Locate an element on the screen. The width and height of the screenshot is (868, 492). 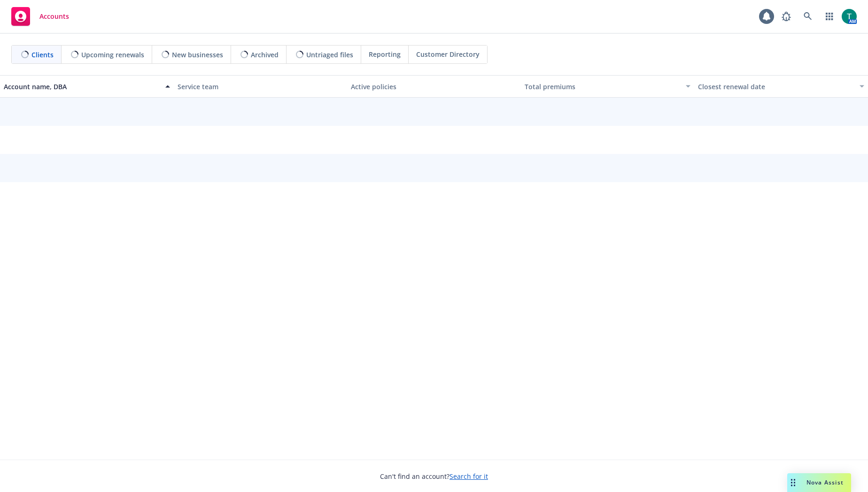
a: Switch app is located at coordinates (829, 16).